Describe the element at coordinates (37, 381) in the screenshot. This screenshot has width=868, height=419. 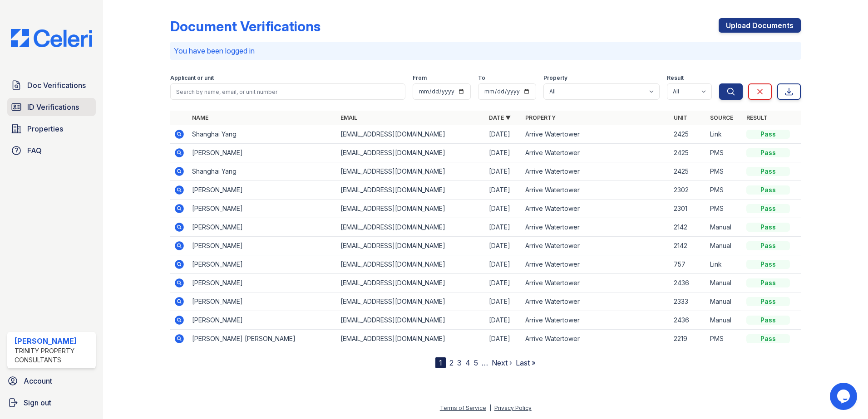
I see `span: Account` at that location.